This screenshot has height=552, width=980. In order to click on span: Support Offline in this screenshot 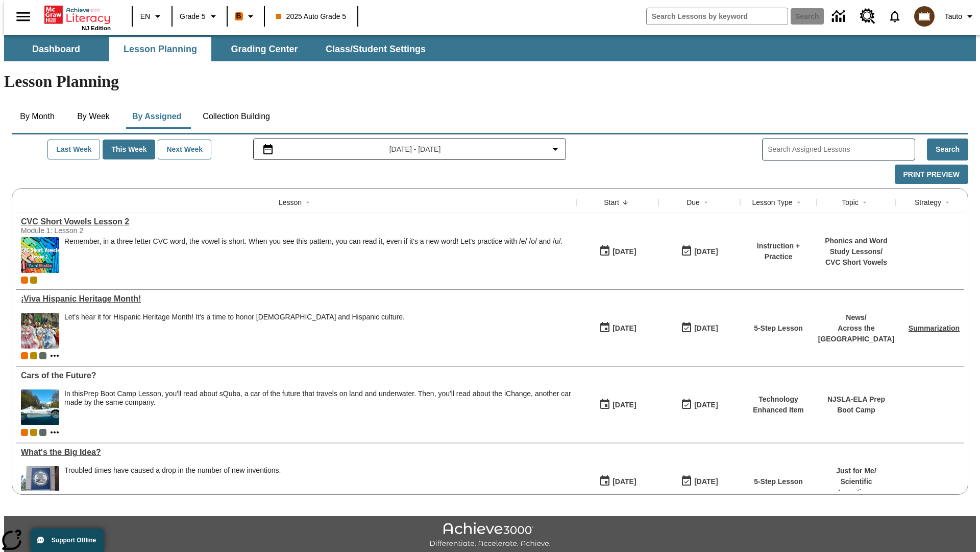, I will do `click(74, 540)`.